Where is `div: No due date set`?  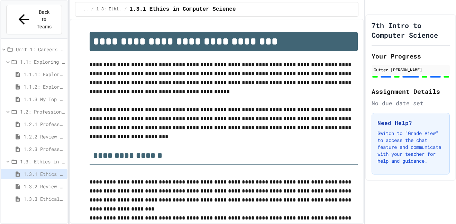 div: No due date set is located at coordinates (410, 103).